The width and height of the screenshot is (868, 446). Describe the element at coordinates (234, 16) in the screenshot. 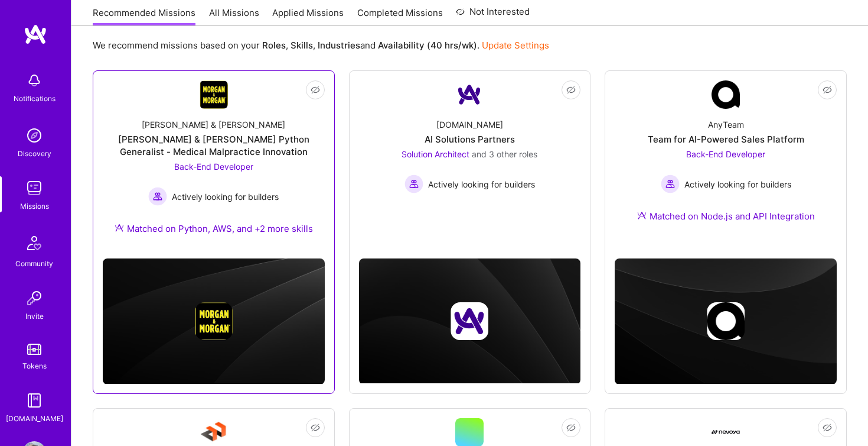

I see `a: All Missions` at that location.